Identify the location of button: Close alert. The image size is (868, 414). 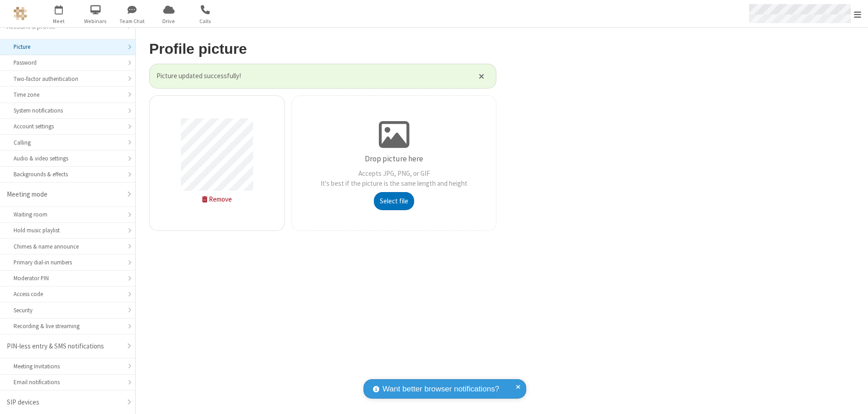
(481, 76).